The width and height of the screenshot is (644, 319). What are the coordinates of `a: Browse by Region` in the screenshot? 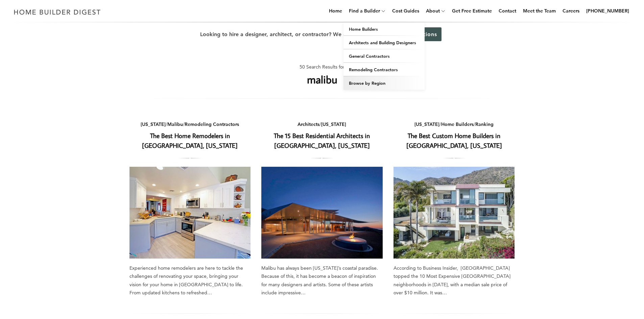 It's located at (384, 83).